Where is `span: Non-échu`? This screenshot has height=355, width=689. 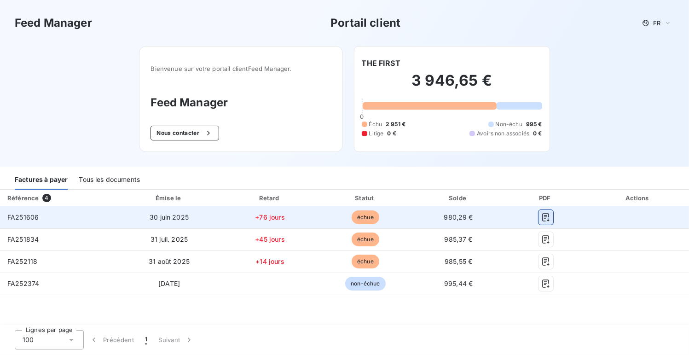
span: Non-échu is located at coordinates (509, 124).